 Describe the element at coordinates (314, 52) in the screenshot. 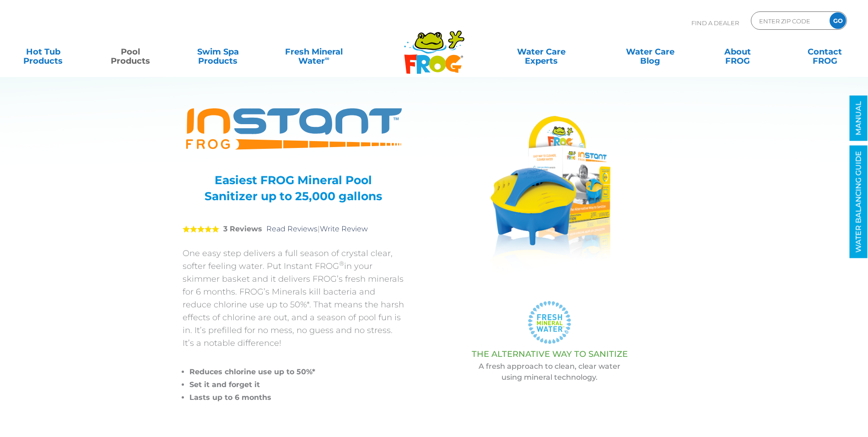

I see `a: Fresh MineralWater∞` at that location.